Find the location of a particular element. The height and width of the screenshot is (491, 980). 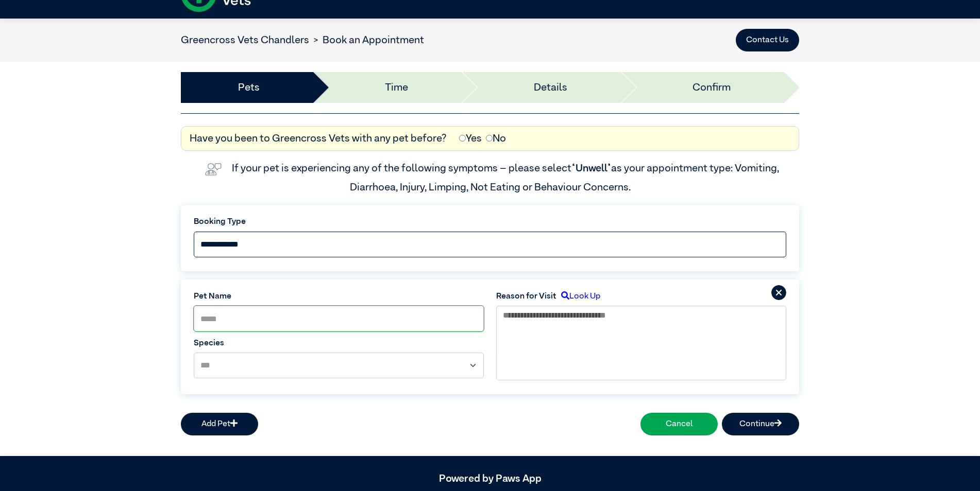

a: Pets is located at coordinates (249, 88).